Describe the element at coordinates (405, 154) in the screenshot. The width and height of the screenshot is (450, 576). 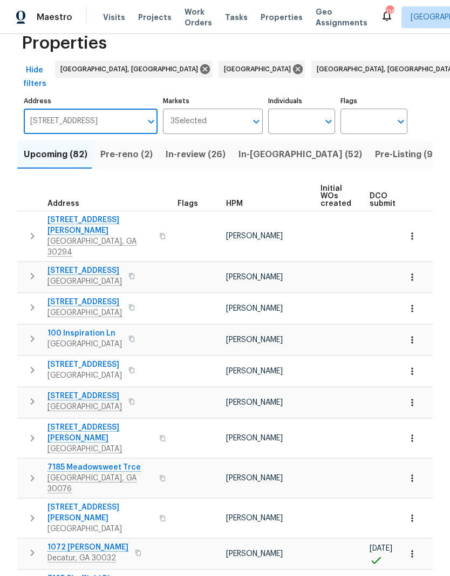
I see `span: Pre-Listing (9)` at that location.